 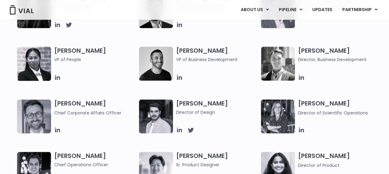 I want to click on span: Director of Design, so click(x=217, y=113).